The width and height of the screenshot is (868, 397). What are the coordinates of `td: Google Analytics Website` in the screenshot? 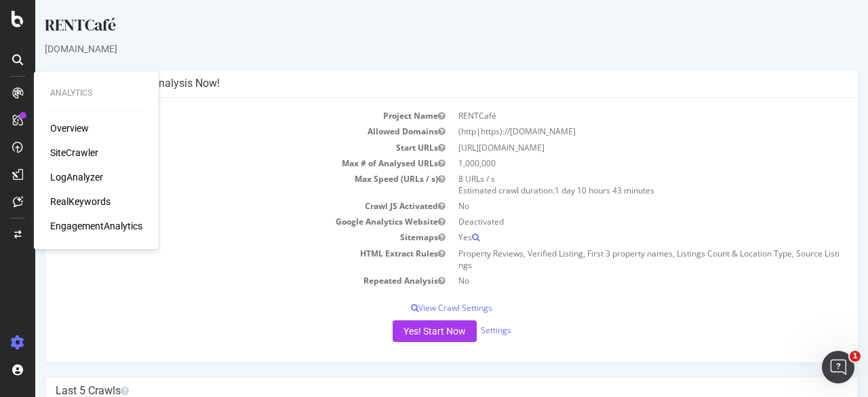 It's located at (219, 221).